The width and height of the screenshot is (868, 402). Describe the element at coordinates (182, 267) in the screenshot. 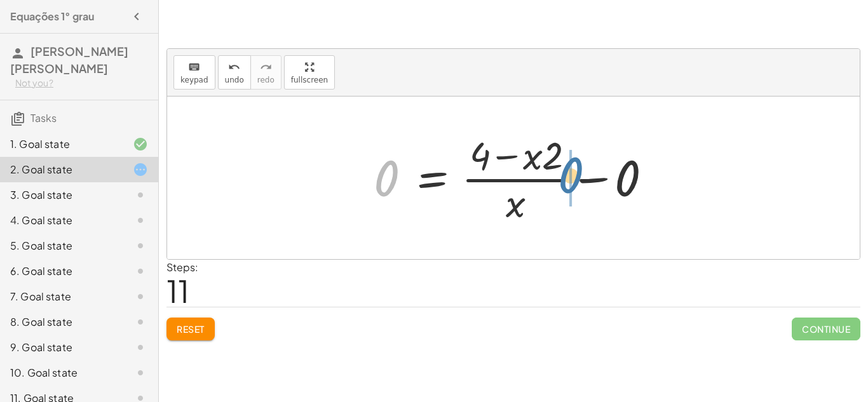

I see `label: Steps:` at that location.